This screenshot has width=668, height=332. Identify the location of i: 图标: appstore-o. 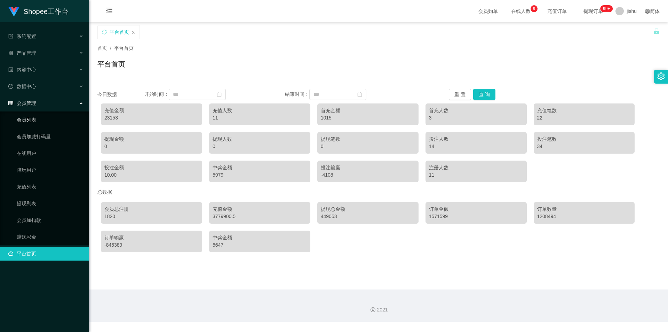
(11, 53).